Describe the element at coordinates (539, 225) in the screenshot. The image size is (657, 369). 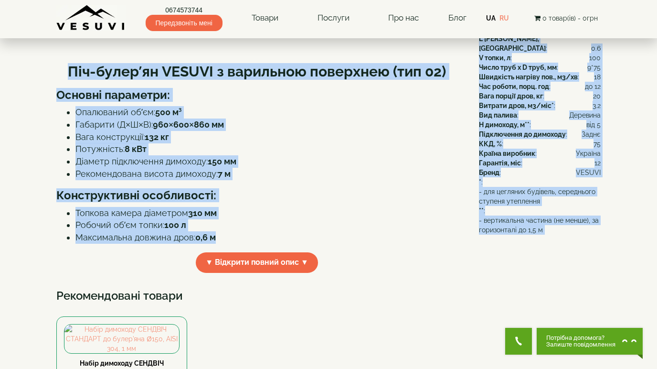
I see `span: - вертикальна частина (не менше), за горизонталі до 1,5 м` at that location.